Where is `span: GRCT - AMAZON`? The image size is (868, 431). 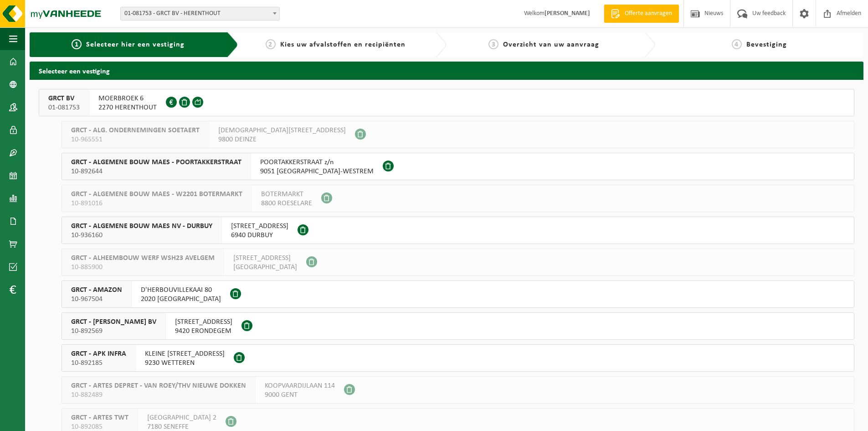
span: GRCT - AMAZON is located at coordinates (97, 290).